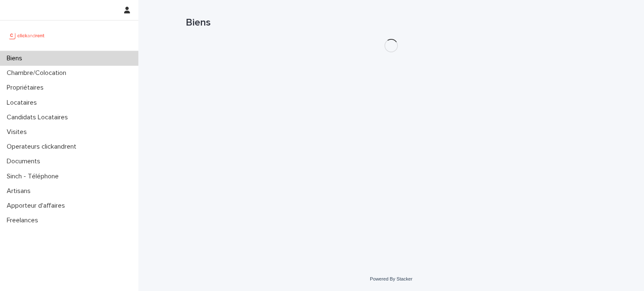  I want to click on p: Apporteur d'affaires, so click(37, 206).